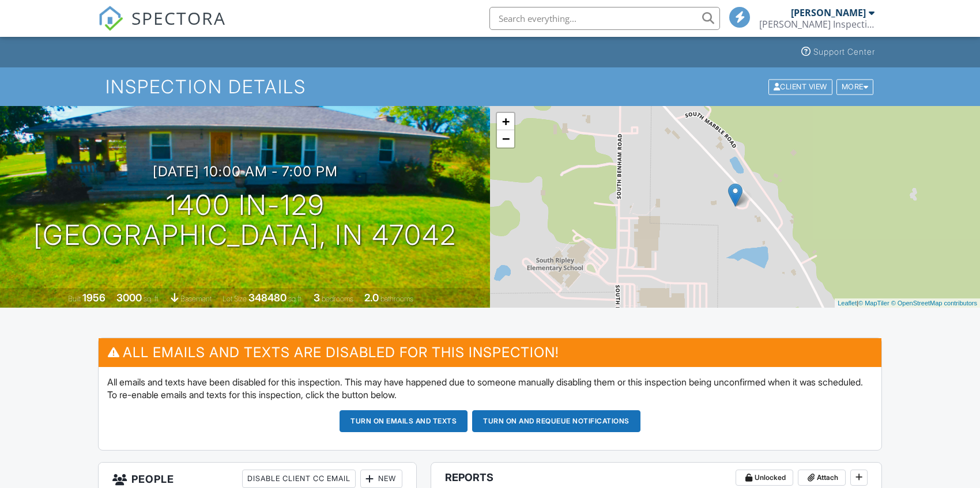  I want to click on a: Zoom in, so click(505, 122).